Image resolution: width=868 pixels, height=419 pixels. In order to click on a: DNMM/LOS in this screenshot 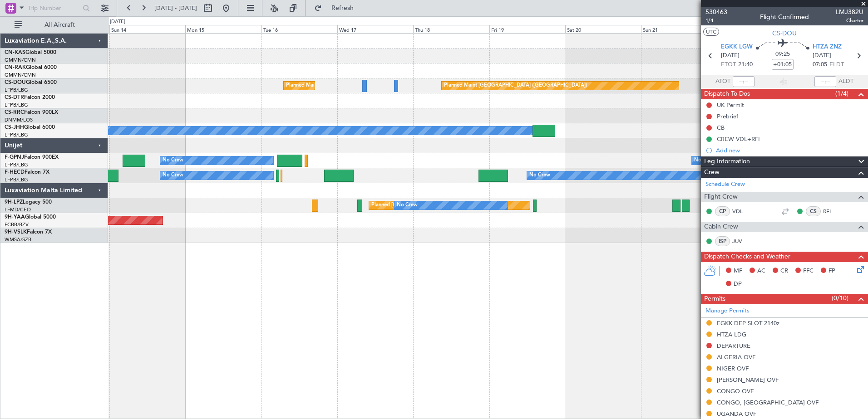, I will do `click(19, 120)`.